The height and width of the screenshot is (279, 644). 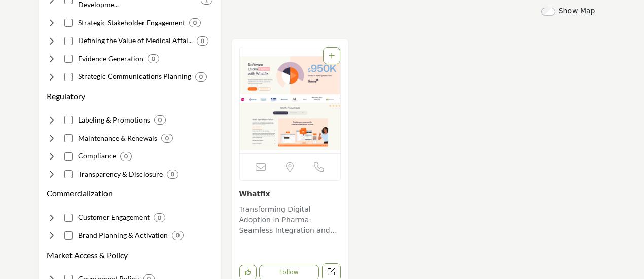 What do you see at coordinates (110, 59) in the screenshot?
I see `h4: Evidence Generation: Research to support clinical and economic value claims.` at bounding box center [110, 59].